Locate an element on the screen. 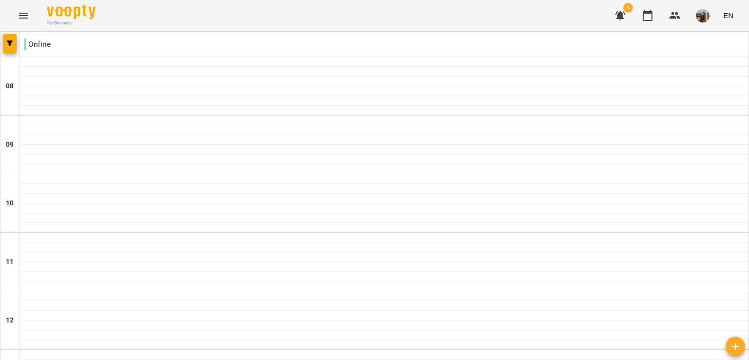  h6: 12 is located at coordinates (10, 321).